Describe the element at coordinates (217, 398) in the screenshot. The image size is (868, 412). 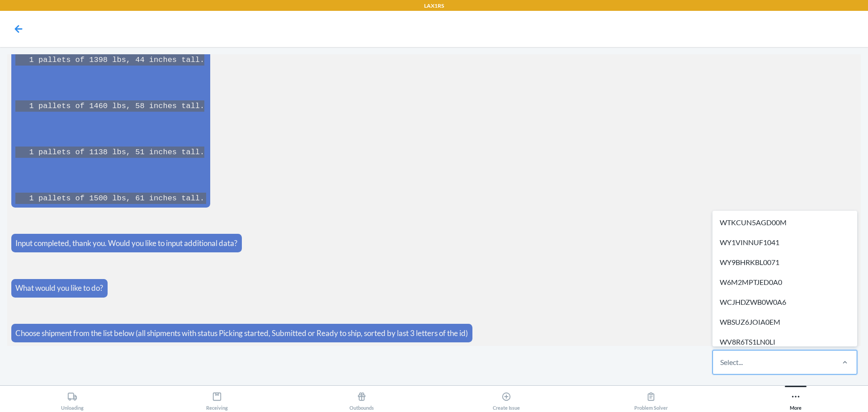
I see `button: Receiving` at that location.